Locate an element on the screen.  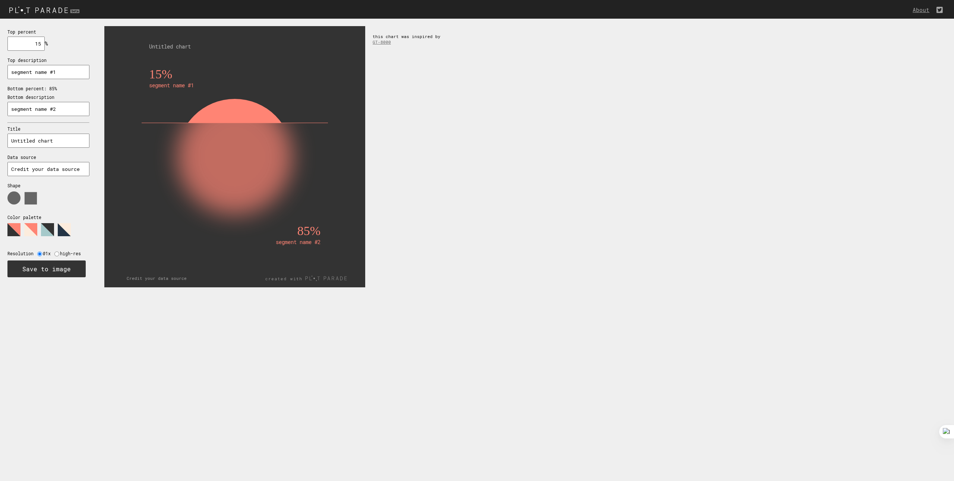
text: segment name #1 is located at coordinates (171, 85).